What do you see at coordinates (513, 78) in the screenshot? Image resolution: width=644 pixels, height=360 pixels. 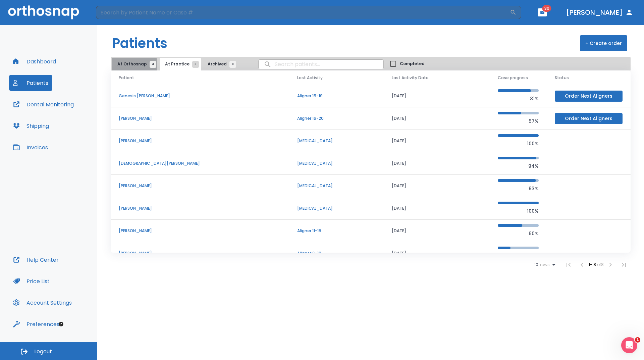 I see `span: Case progress` at bounding box center [513, 78].